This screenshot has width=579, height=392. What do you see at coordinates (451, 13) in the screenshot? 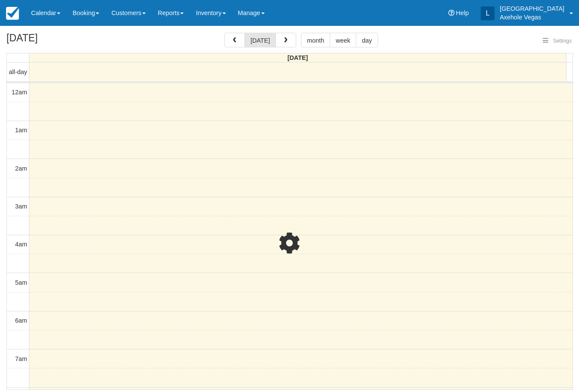
I see `i: Help` at bounding box center [451, 13].